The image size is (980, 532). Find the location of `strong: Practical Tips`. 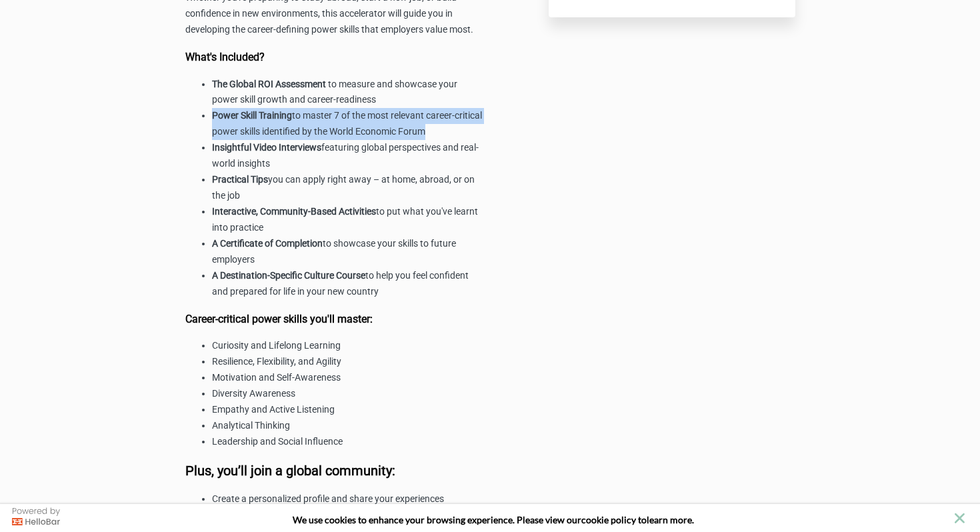

strong: Practical Tips is located at coordinates (240, 179).